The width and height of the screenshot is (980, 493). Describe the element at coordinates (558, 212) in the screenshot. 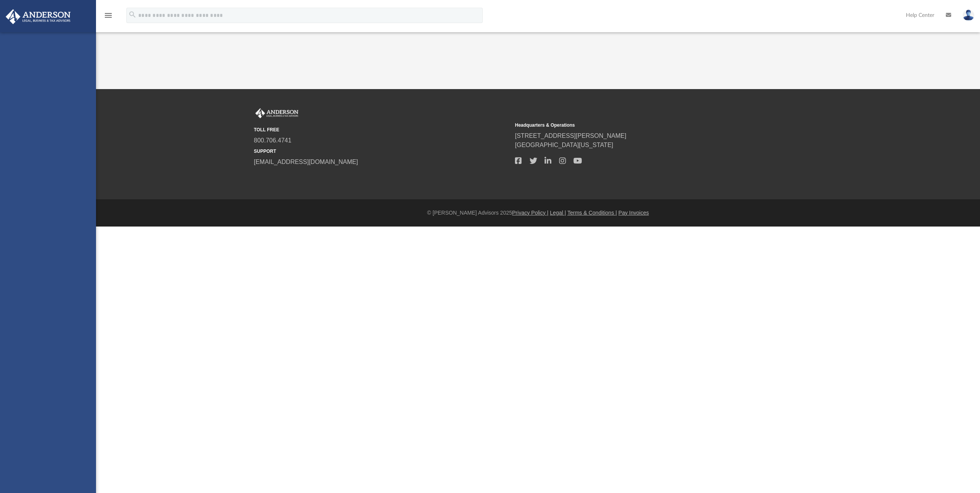

I see `a: Legal |` at that location.